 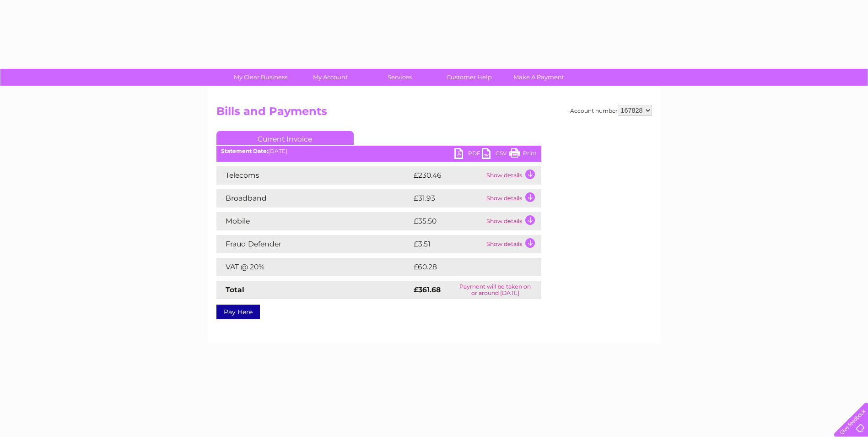 What do you see at coordinates (434, 113) in the screenshot?
I see `h2: Bills and Payments` at bounding box center [434, 113].